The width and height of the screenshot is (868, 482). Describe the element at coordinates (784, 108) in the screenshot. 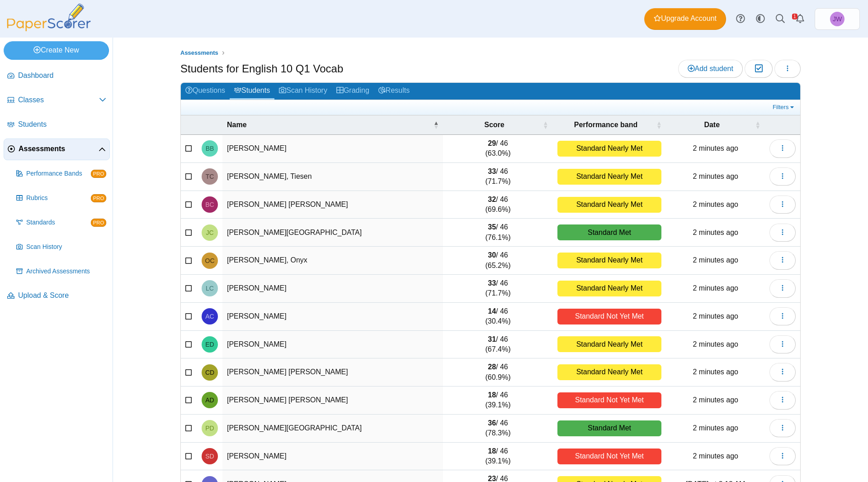

I see `a: Filters` at that location.